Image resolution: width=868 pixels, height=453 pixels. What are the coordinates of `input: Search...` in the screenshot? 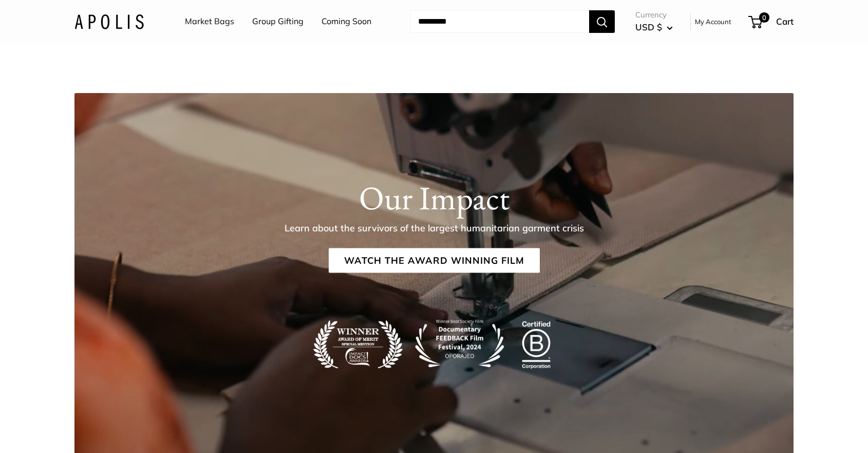 It's located at (499, 22).